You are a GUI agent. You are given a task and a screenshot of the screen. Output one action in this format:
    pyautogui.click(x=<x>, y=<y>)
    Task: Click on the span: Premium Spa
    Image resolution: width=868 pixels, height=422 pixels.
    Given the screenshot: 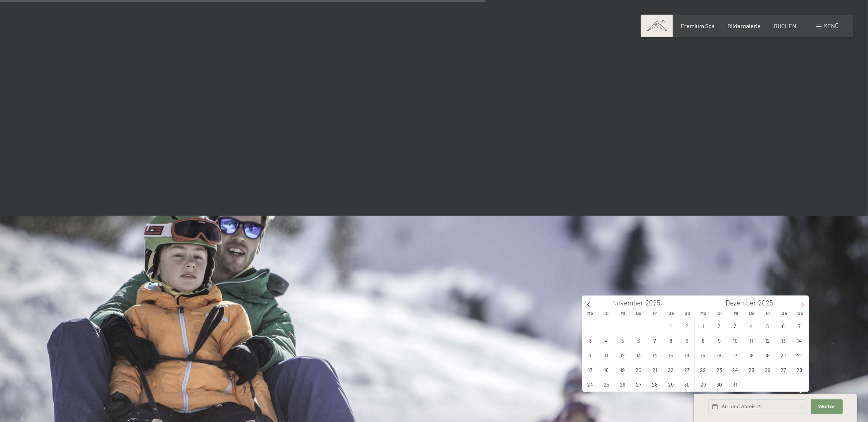 What is the action you would take?
    pyautogui.click(x=698, y=25)
    